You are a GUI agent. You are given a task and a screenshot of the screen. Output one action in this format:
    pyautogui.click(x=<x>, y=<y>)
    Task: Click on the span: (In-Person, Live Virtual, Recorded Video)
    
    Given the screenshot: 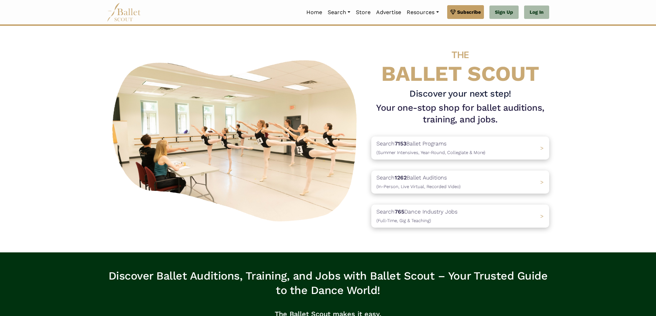 What is the action you would take?
    pyautogui.click(x=418, y=186)
    